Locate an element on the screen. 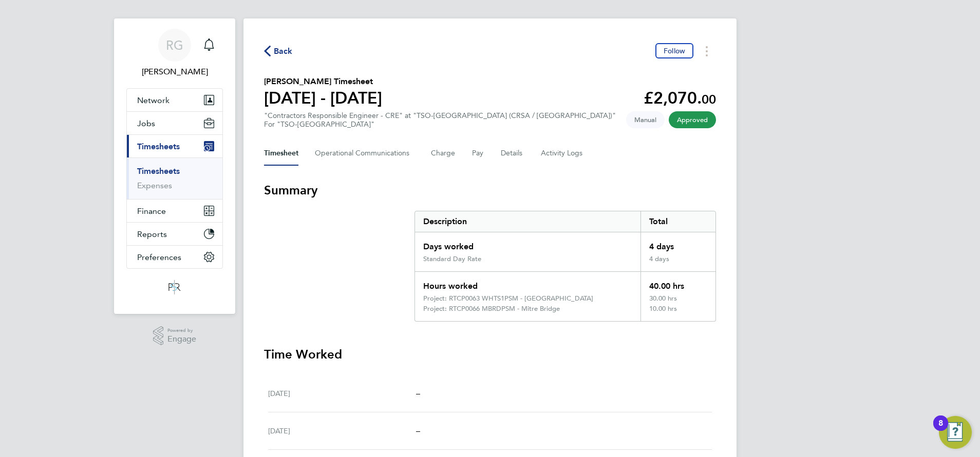  button: Network is located at coordinates (175, 100).